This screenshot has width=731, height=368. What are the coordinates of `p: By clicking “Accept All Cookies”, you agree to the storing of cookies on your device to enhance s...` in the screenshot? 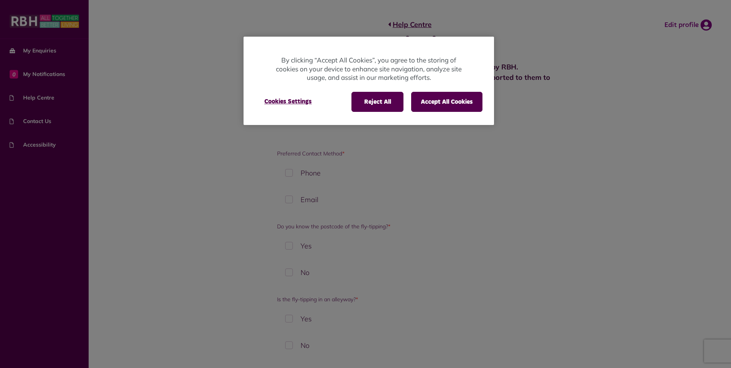 It's located at (369, 69).